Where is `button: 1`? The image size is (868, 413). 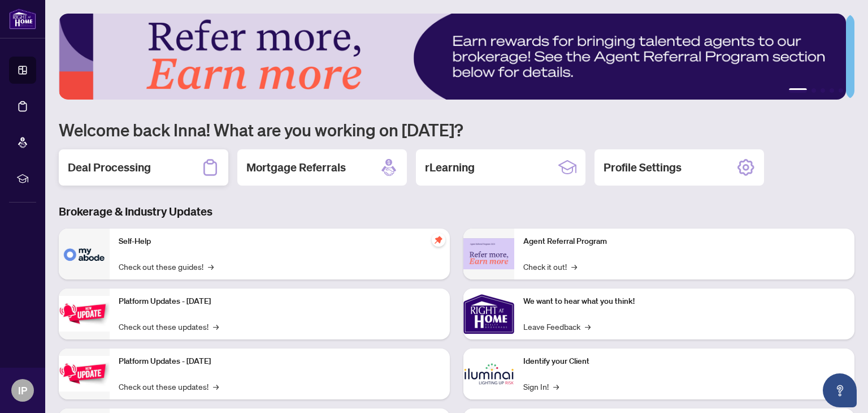 button: 1 is located at coordinates (798, 90).